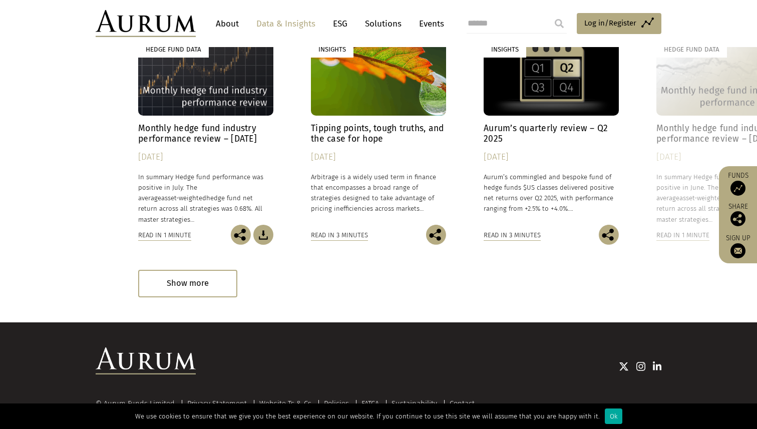  I want to click on img: Aurum, so click(146, 24).